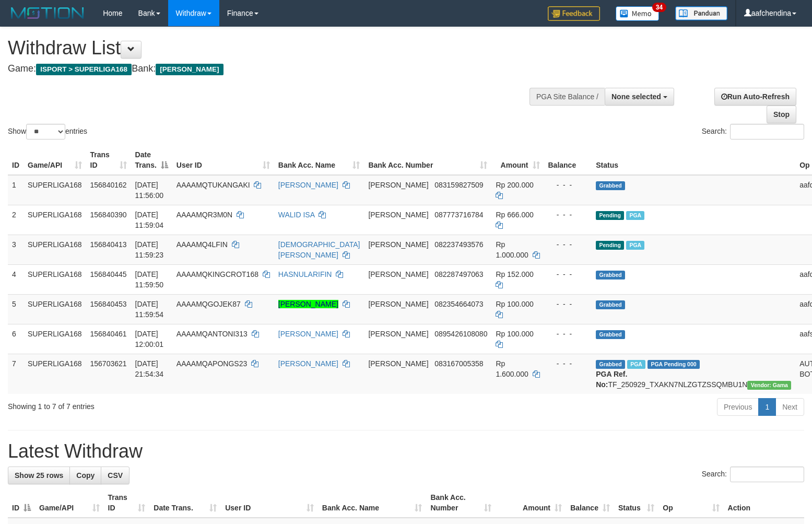 The width and height of the screenshot is (812, 524). Describe the element at coordinates (212, 333) in the screenshot. I see `span: AAAAMQANTONI313` at that location.